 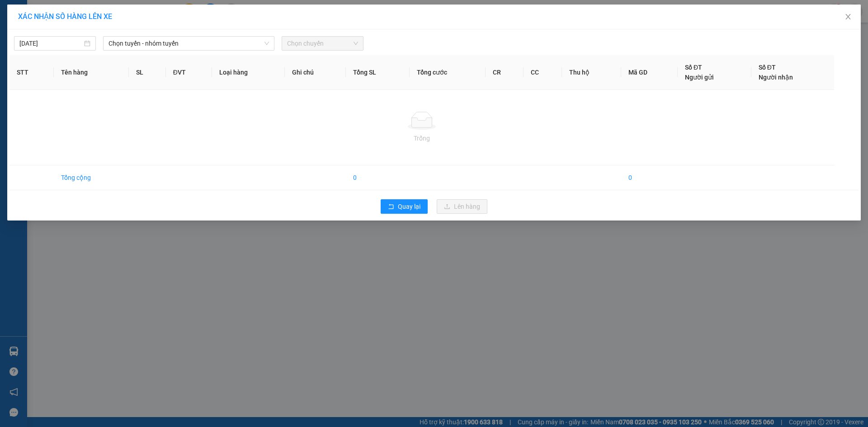 What do you see at coordinates (699, 77) in the screenshot?
I see `span: Người gửi` at bounding box center [699, 77].